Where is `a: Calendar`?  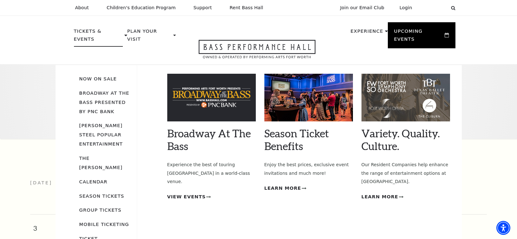 a: Calendar is located at coordinates (93, 181).